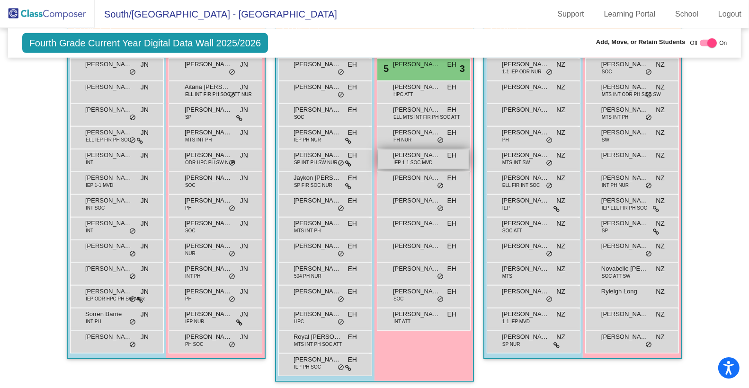  I want to click on span: 3, so click(462, 69).